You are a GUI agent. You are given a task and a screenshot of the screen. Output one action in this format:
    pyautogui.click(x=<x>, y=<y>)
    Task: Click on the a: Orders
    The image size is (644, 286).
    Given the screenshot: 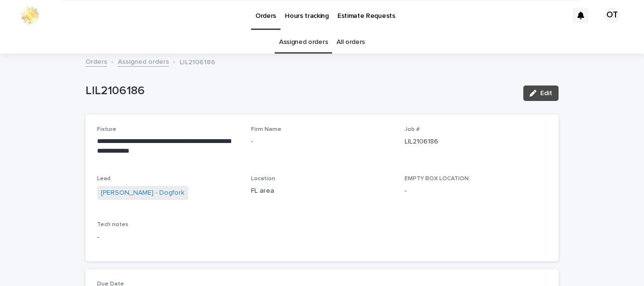 What is the action you would take?
    pyautogui.click(x=96, y=61)
    